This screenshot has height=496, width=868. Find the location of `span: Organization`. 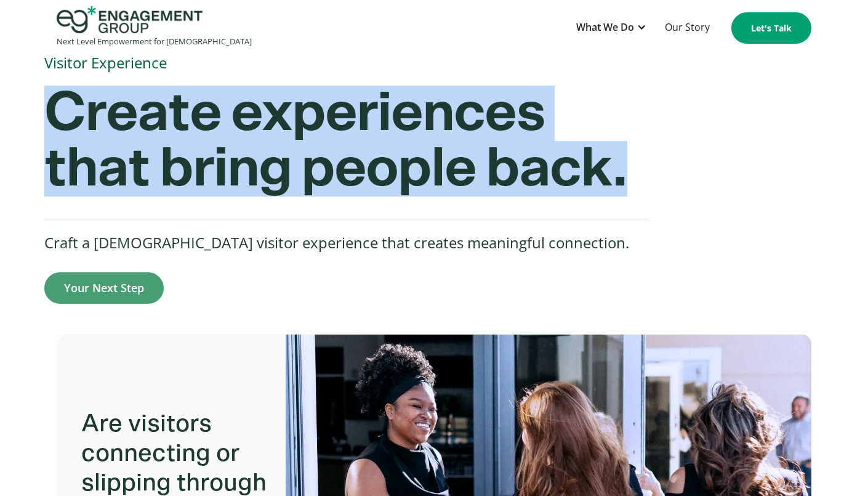

span: Organization is located at coordinates (295, 57).